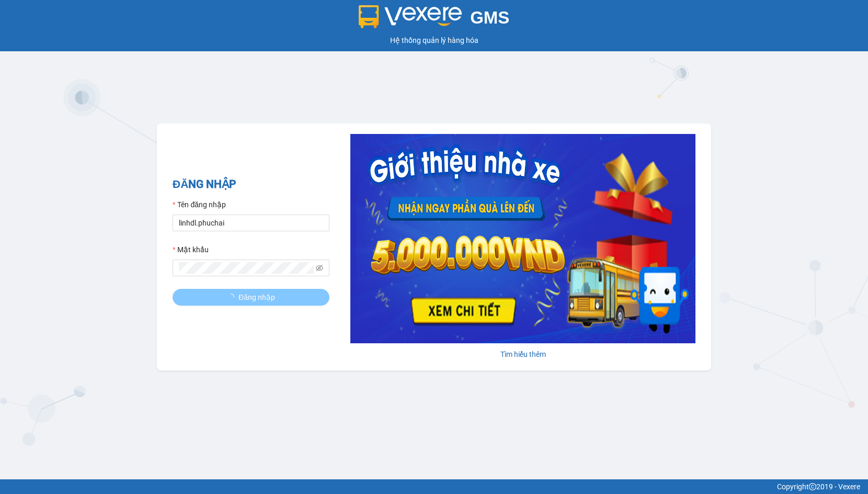  I want to click on span: eye-invisible, so click(320, 268).